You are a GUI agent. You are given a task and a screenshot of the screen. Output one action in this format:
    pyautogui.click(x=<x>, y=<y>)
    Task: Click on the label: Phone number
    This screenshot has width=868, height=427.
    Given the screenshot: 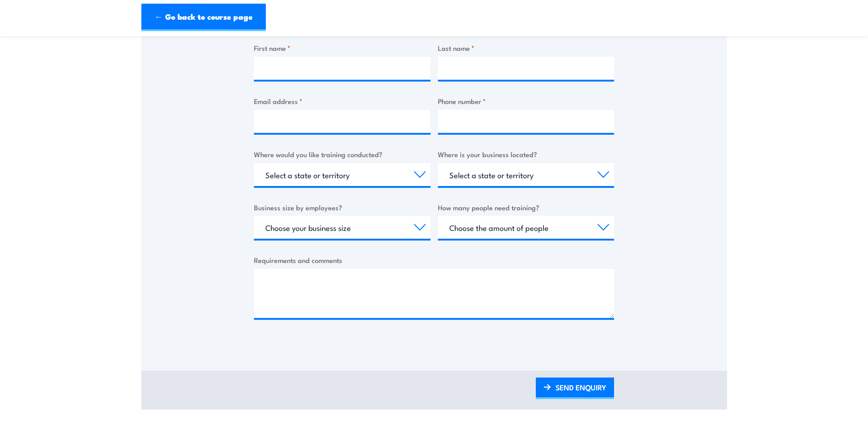 What is the action you would take?
    pyautogui.click(x=526, y=101)
    